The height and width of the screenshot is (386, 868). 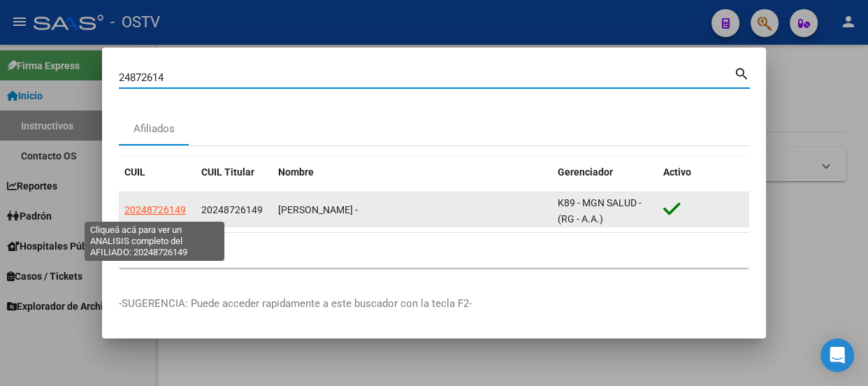 What do you see at coordinates (296, 172) in the screenshot?
I see `span: Nombre` at bounding box center [296, 172].